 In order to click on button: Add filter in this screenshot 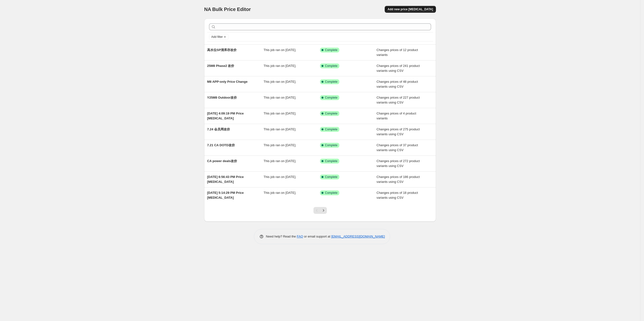, I will do `click(219, 37)`.